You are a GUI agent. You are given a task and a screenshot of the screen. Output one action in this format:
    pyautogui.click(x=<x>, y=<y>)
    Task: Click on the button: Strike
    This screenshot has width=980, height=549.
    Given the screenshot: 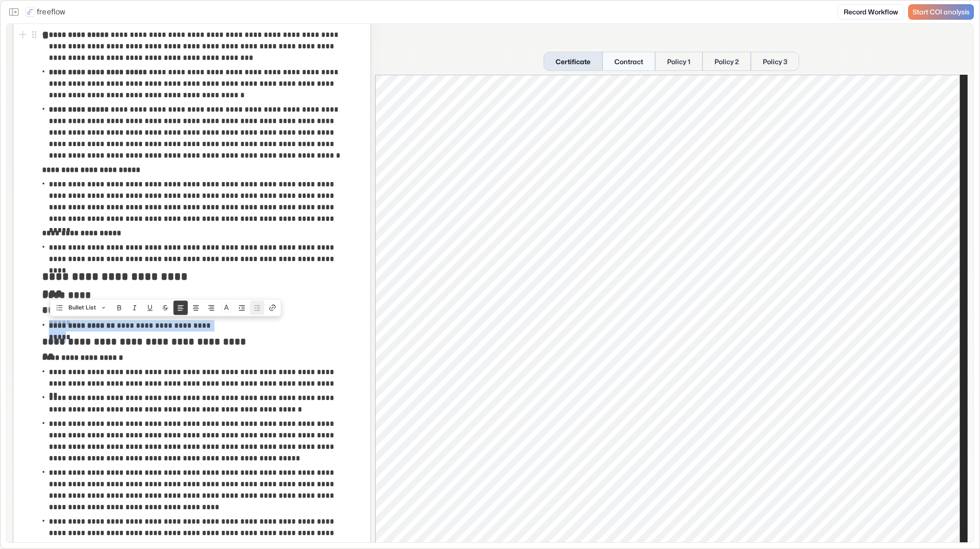 What is the action you would take?
    pyautogui.click(x=165, y=307)
    